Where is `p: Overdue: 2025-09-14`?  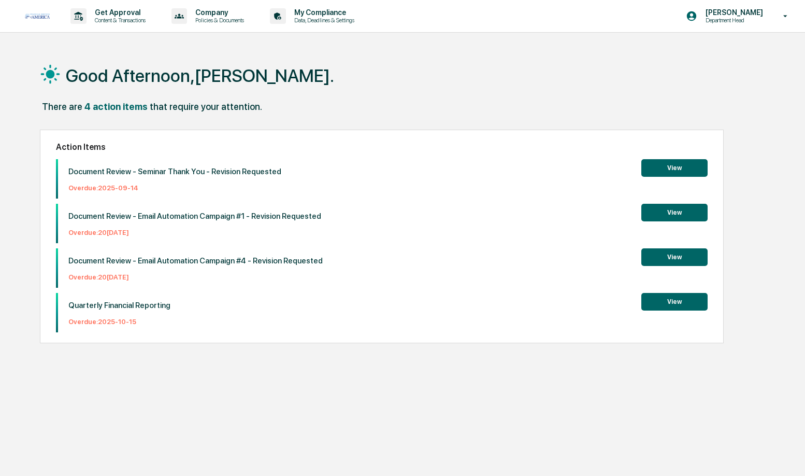
p: Overdue: 2025-09-14 is located at coordinates (175, 188).